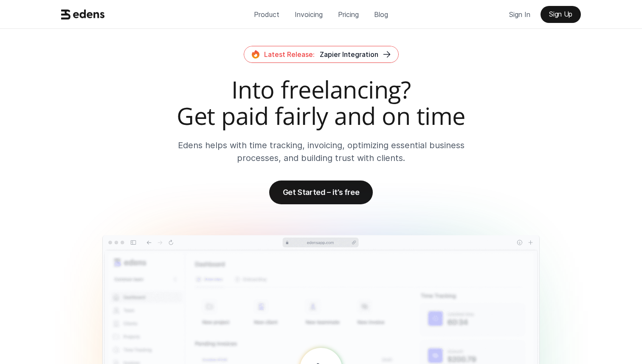 Image resolution: width=642 pixels, height=364 pixels. I want to click on a: Sign In, so click(520, 15).